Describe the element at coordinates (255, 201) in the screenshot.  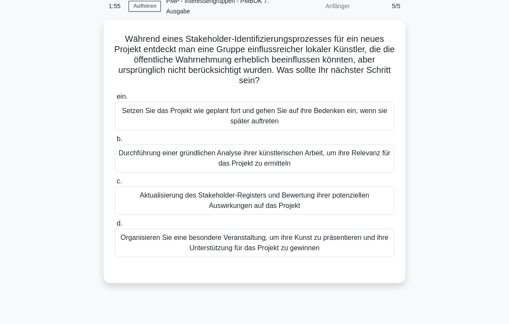
I see `div: Aktualisierung des Stakeholder-Registers und Bewertung ihrer potenziellen Auswirkungen auf das Pr...` at that location.